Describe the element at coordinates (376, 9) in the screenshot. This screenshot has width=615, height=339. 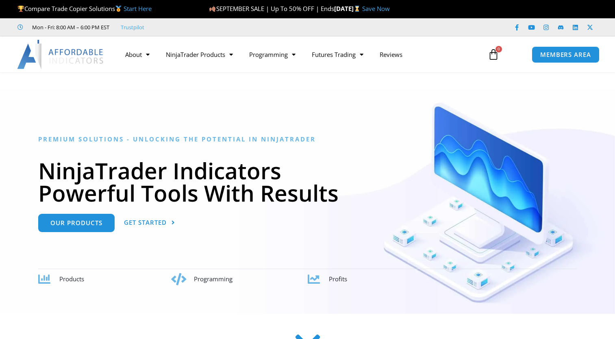
I see `a: Save Now` at that location.